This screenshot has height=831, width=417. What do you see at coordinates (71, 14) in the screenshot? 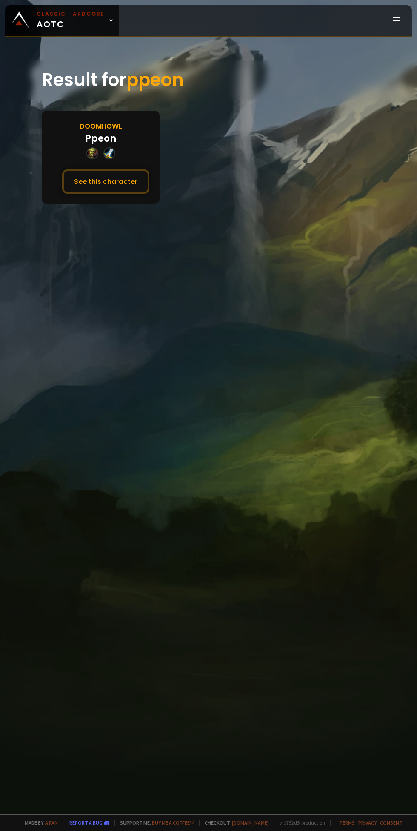
I see `small: Classic Hardcore` at bounding box center [71, 14].